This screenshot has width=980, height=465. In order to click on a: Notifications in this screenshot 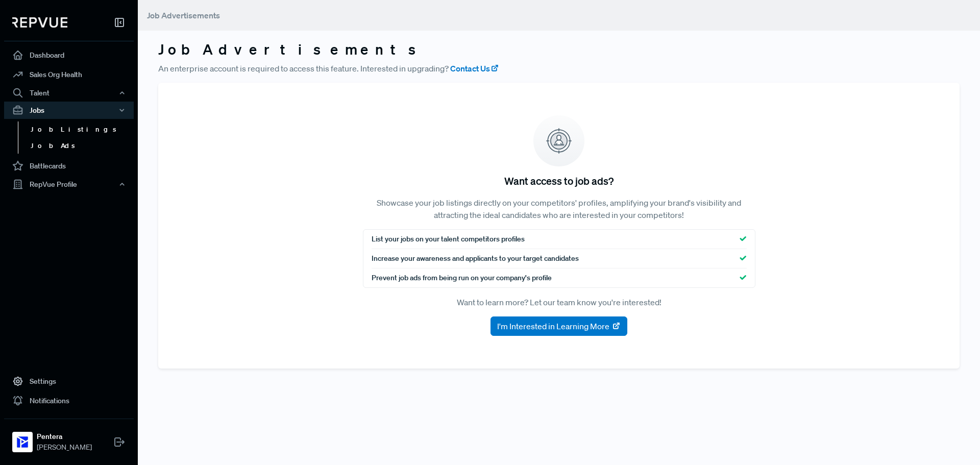, I will do `click(69, 400)`.